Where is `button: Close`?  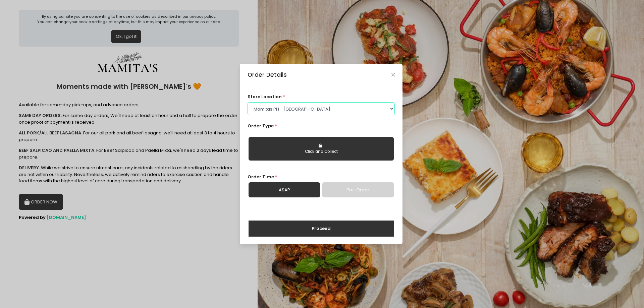
button: Close is located at coordinates (393, 75).